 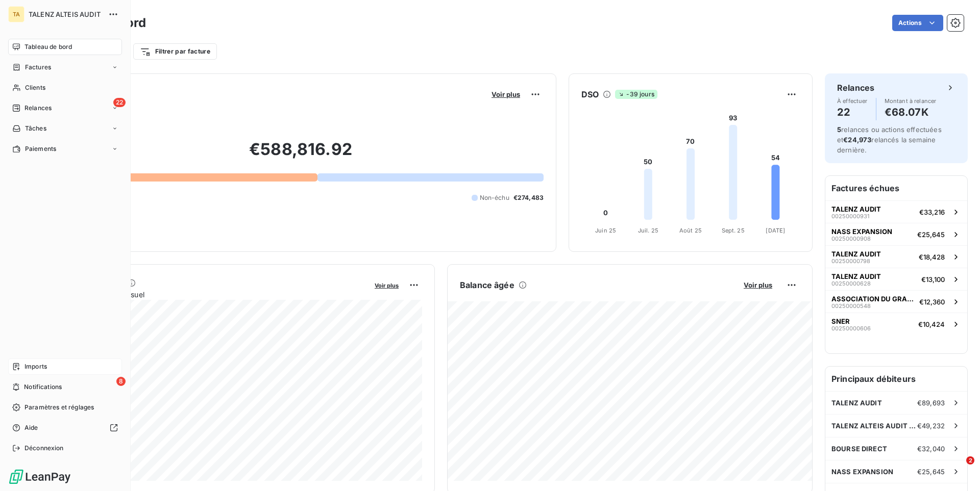 I want to click on a: Aide, so click(x=65, y=428).